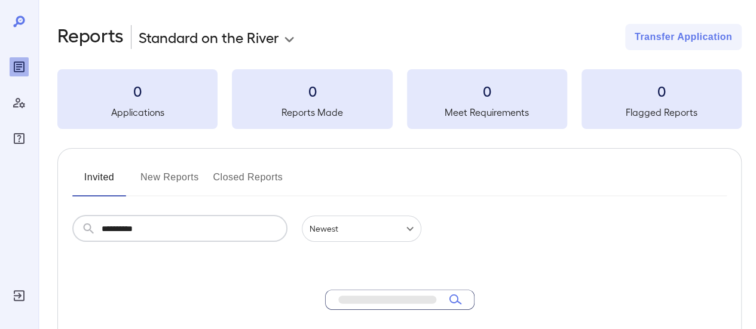  Describe the element at coordinates (361, 229) in the screenshot. I see `div: Newest` at that location.